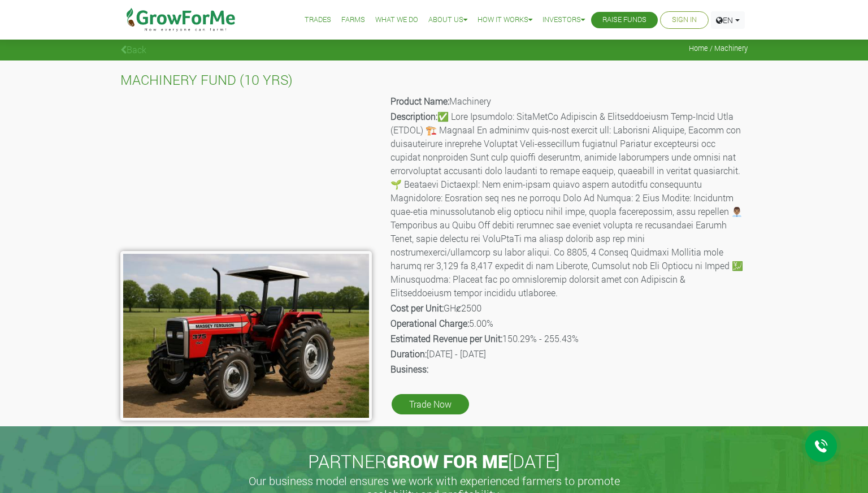 The width and height of the screenshot is (868, 493). I want to click on p: Machinery, so click(568, 101).